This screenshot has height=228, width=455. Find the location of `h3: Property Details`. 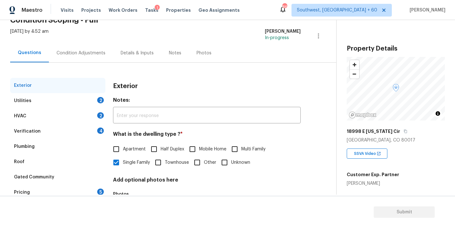

h3: Property Details is located at coordinates (396, 49).